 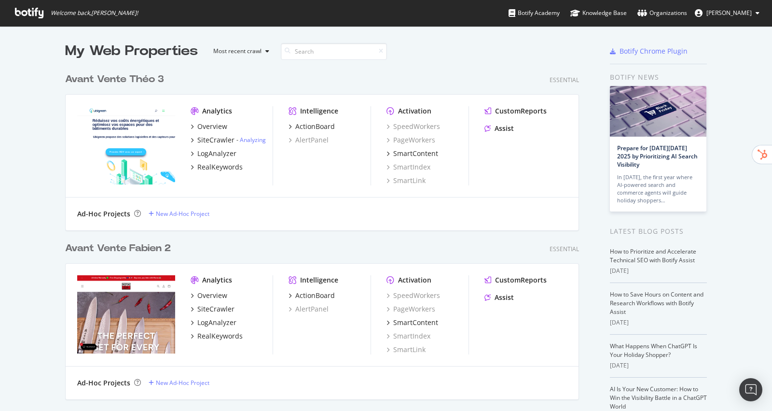 I want to click on div: Botify Academy, so click(x=534, y=13).